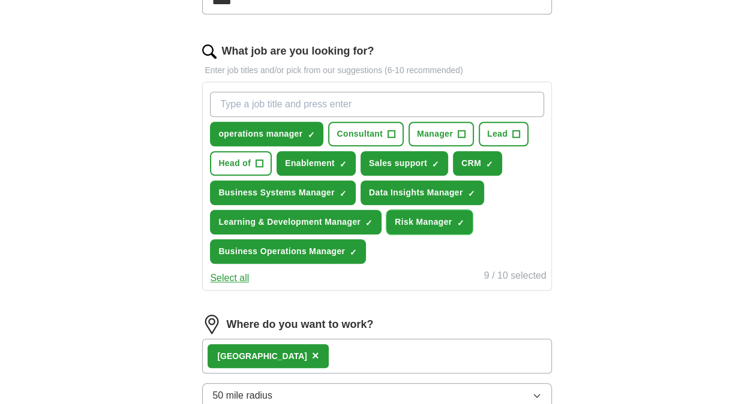  I want to click on span: Learning & Development Manager, so click(289, 222).